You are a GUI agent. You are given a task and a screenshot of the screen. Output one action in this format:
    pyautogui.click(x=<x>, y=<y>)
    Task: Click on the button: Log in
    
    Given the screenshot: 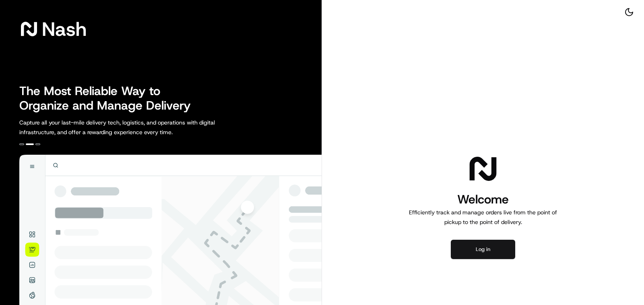 What is the action you would take?
    pyautogui.click(x=483, y=249)
    